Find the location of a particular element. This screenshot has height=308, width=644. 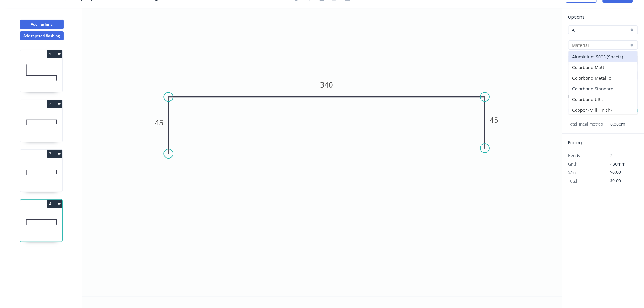

span: Total lineal metres is located at coordinates (586, 124).